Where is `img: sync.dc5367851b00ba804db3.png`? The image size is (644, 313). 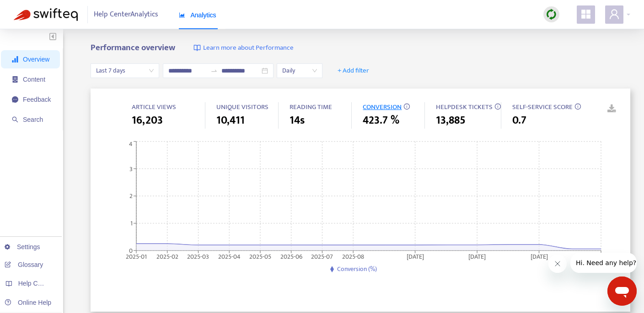
img: sync.dc5367851b00ba804db3.png is located at coordinates (551, 14).